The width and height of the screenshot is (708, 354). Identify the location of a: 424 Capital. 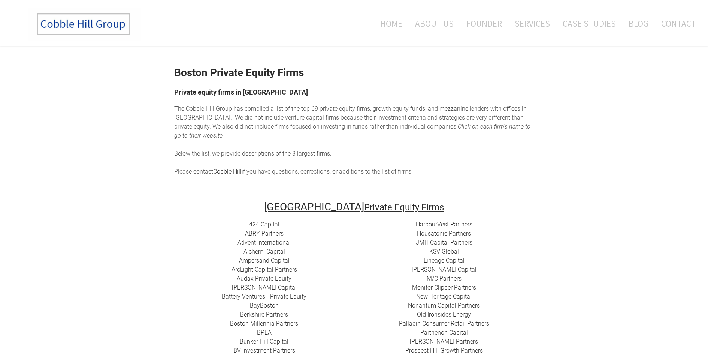
(264, 224).